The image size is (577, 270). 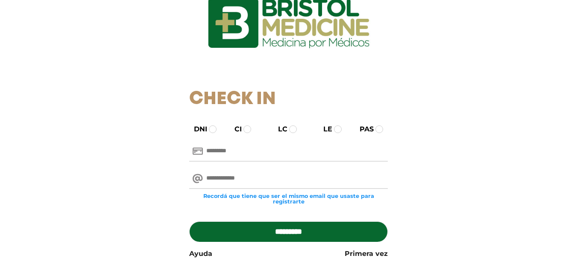 What do you see at coordinates (288, 199) in the screenshot?
I see `small: Recordá que tiene que ser el mismo email que usaste para registrarte` at bounding box center [288, 199].